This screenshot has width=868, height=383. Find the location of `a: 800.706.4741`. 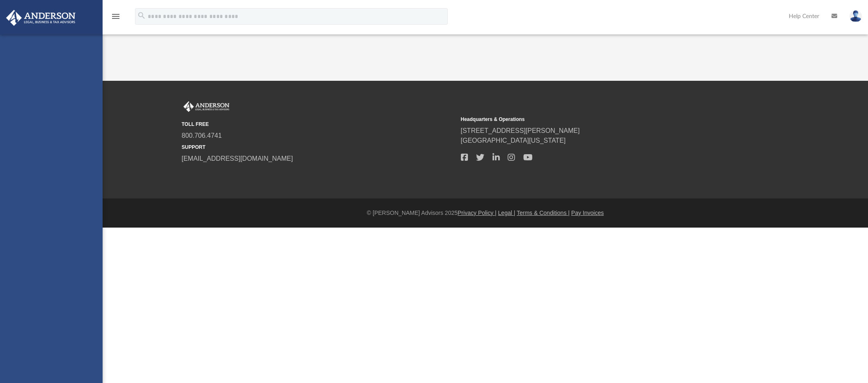

a: 800.706.4741 is located at coordinates (202, 135).